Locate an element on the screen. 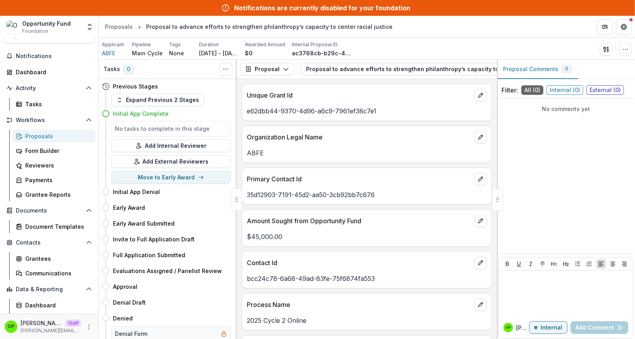 Image resolution: width=635 pixels, height=339 pixels. button: Bullet List is located at coordinates (578, 264).